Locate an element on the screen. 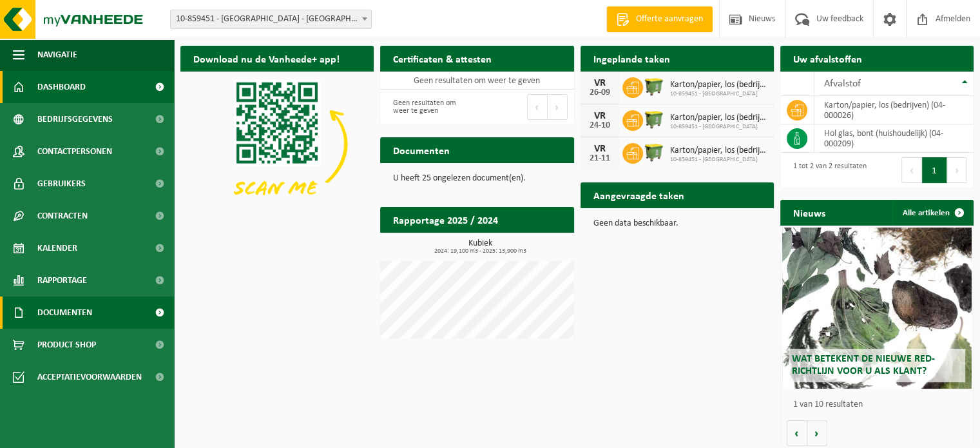 Image resolution: width=980 pixels, height=448 pixels. span: Product Shop is located at coordinates (66, 344).